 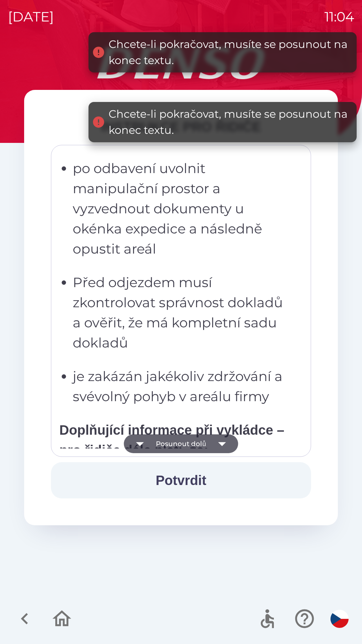 I want to click on button: Posunout dolů, so click(x=180, y=444).